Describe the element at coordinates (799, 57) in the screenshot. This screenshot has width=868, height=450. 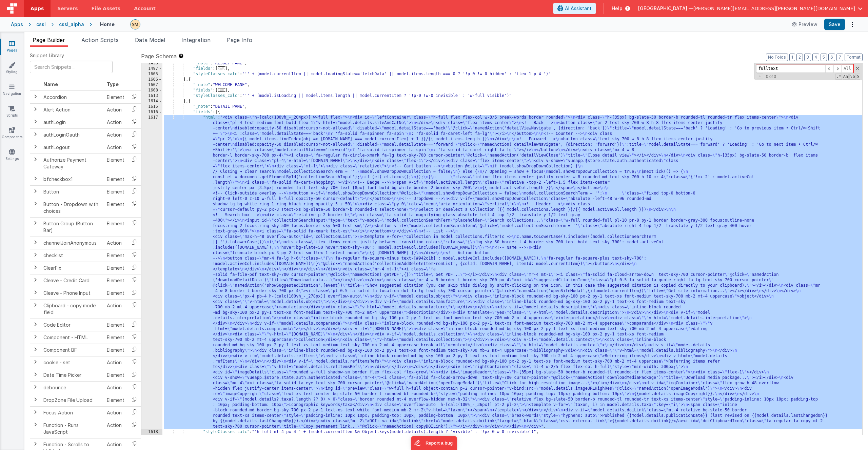
I see `button: 2` at that location.